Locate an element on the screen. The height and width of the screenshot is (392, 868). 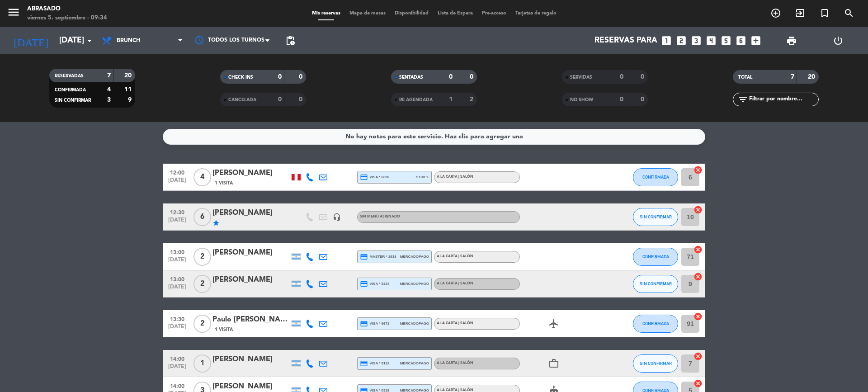
i: filter_list is located at coordinates (743, 100).